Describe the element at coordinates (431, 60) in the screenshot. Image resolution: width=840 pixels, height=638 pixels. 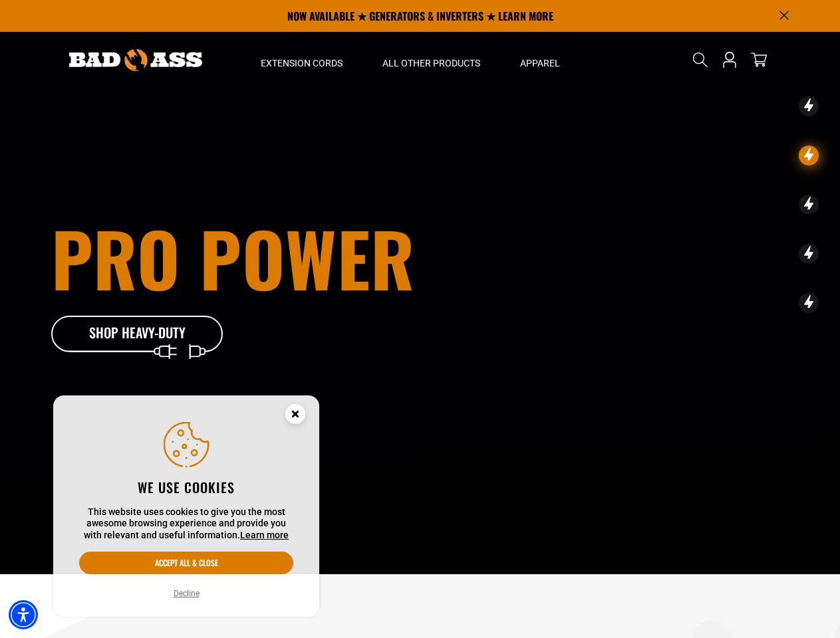
I see `summary: All Other Products` at that location.